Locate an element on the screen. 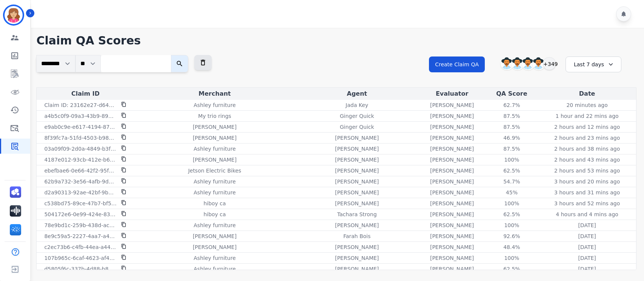  p: 4187e012-93cb-412e-b6e3-9588277efaab is located at coordinates (80, 160).